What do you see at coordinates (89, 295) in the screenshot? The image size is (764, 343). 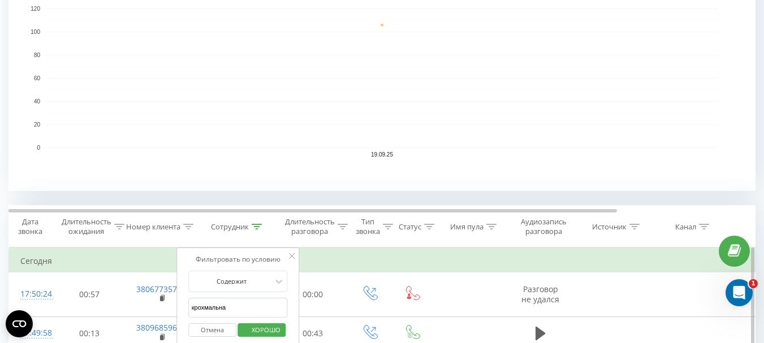 I see `font: 00:57` at bounding box center [89, 295].